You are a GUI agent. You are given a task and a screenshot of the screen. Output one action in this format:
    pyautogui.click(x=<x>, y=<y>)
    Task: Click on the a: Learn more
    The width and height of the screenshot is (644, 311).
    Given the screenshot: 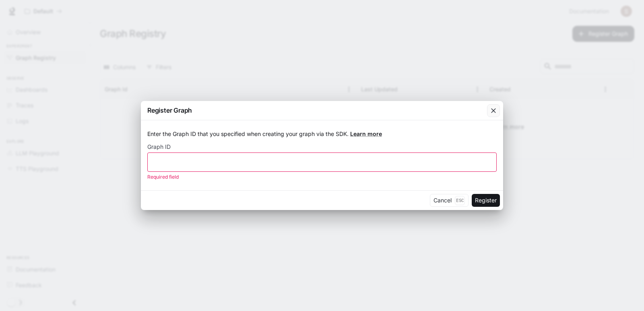 What is the action you would take?
    pyautogui.click(x=366, y=134)
    